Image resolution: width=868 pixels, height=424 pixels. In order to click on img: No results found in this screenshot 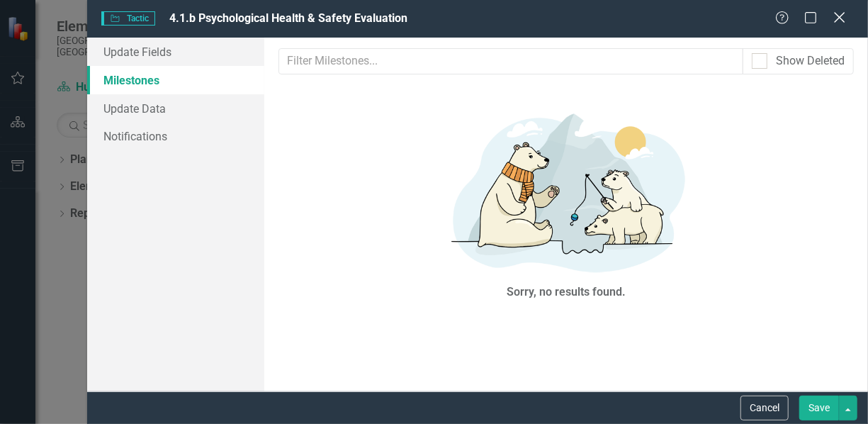, I will do `click(566, 191)`.